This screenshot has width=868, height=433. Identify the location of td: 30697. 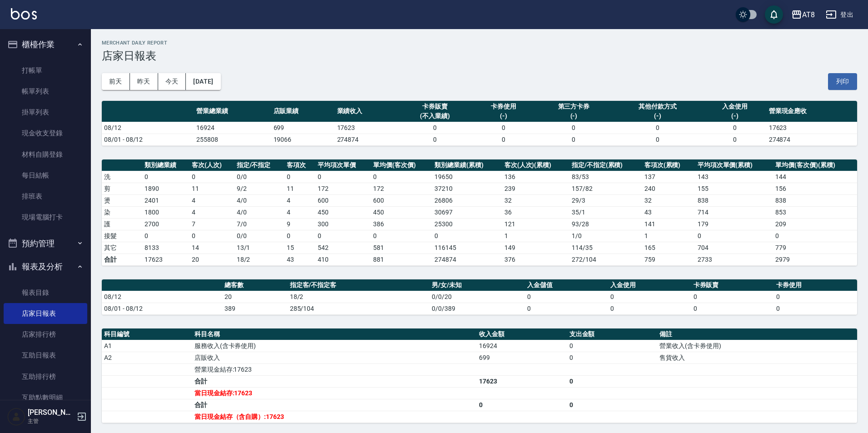
(467, 212).